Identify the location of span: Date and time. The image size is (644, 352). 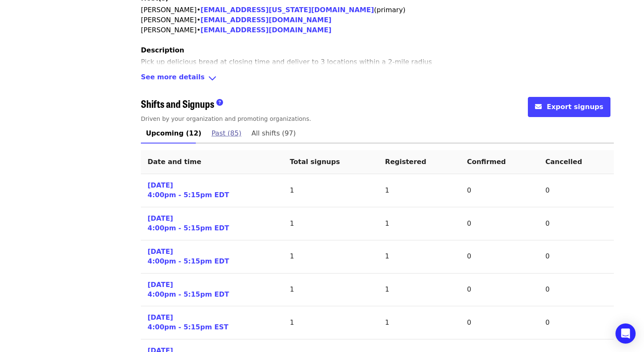
(175, 161).